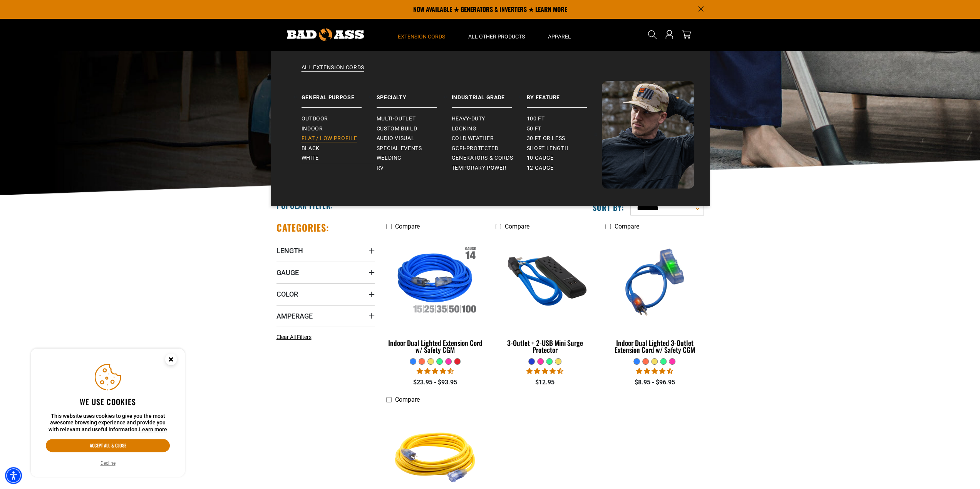 Image resolution: width=980 pixels, height=489 pixels. Describe the element at coordinates (414, 168) in the screenshot. I see `a: RV` at that location.